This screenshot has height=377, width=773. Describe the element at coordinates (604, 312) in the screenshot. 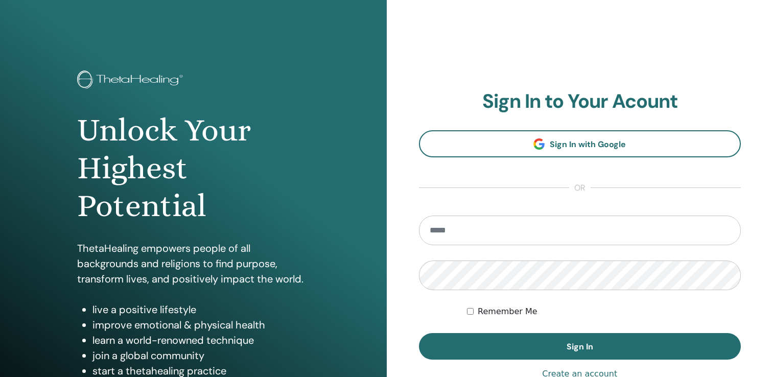

I see `div: Keep me authenticated indefinitely or until I manually logout` at that location.